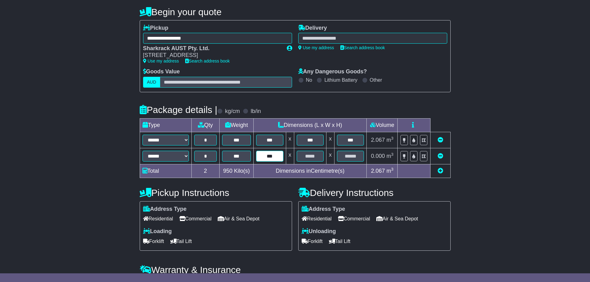  I want to click on label: Pickup, so click(156, 28).